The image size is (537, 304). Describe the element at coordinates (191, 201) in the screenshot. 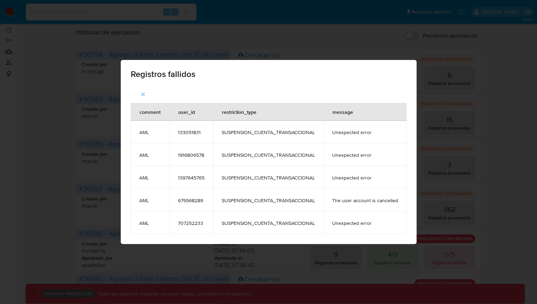

I see `span: 679568289` at that location.